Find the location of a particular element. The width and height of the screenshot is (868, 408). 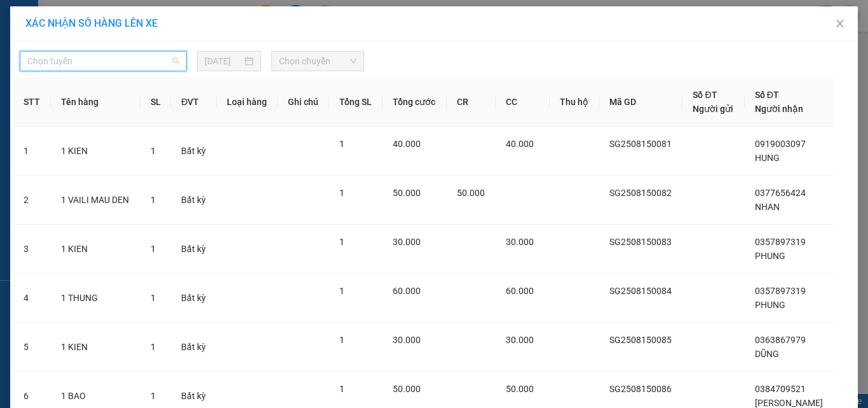

th: Thu hộ is located at coordinates (574, 102).